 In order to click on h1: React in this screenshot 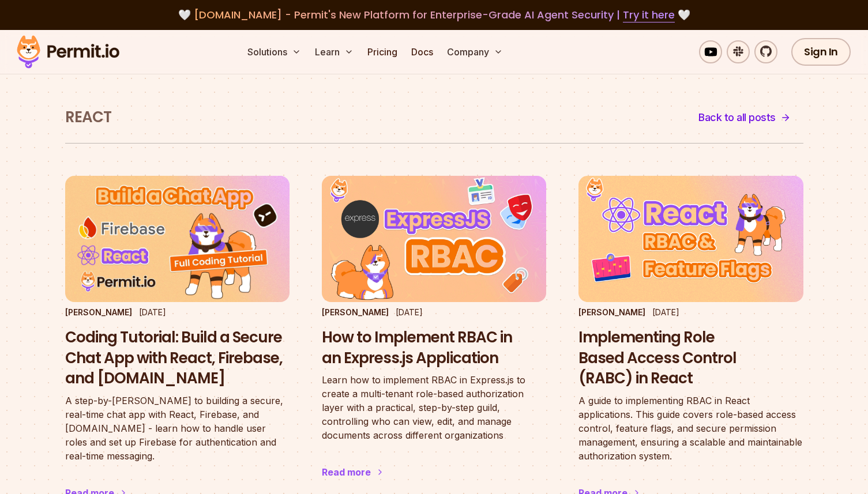, I will do `click(88, 118)`.